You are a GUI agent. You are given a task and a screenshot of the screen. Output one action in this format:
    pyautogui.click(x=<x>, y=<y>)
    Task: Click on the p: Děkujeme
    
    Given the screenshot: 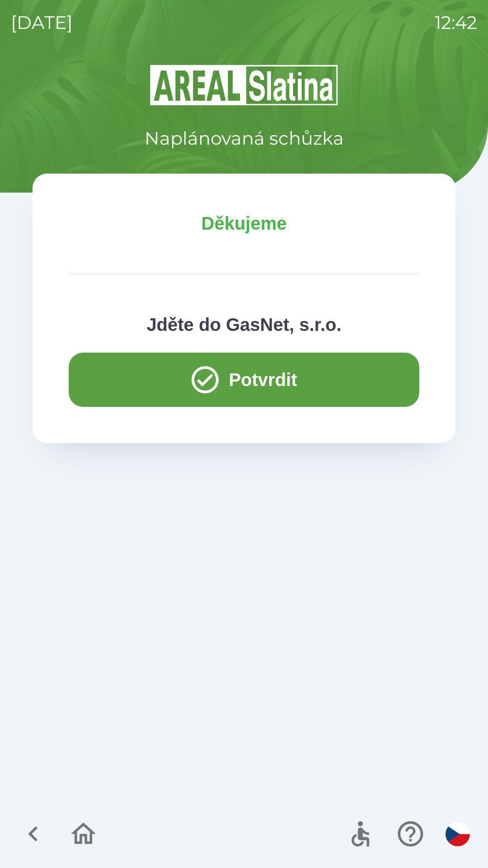 What is the action you would take?
    pyautogui.click(x=244, y=223)
    